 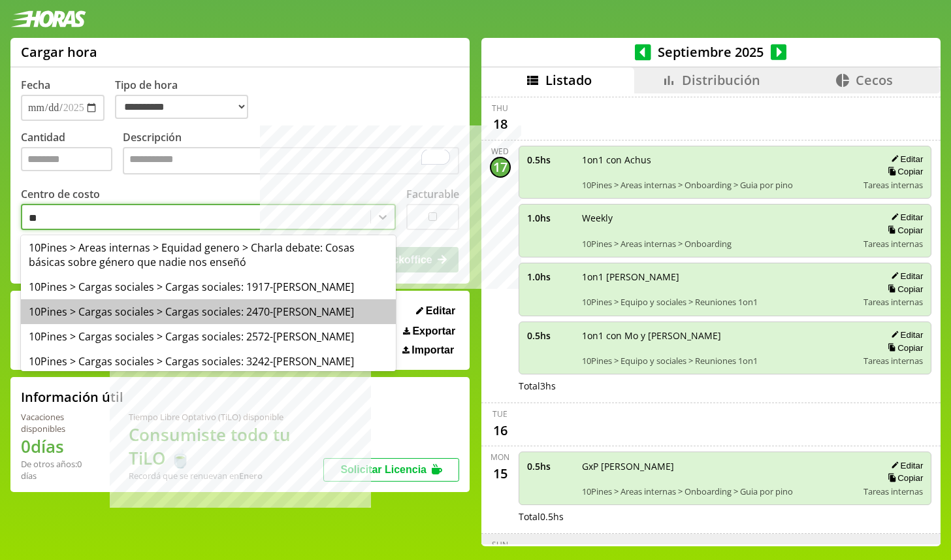 I want to click on div: Tiempo Libre Optativo (TiLO) disponible, so click(x=226, y=417).